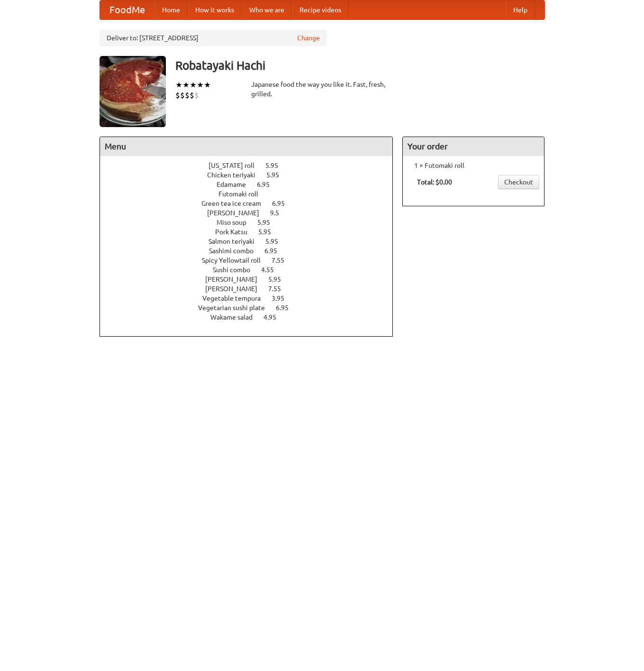  I want to click on a: Miso soup 5.95, so click(252, 222).